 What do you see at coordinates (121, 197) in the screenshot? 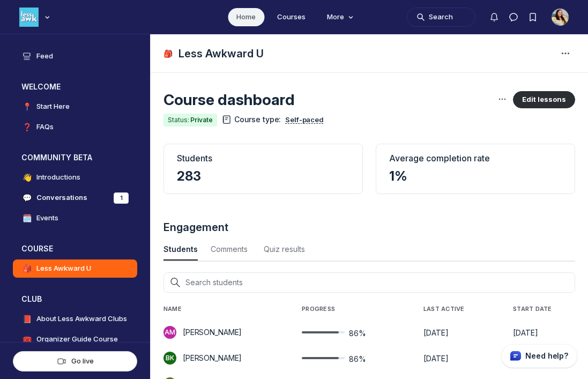
I see `div: 1` at bounding box center [121, 197].